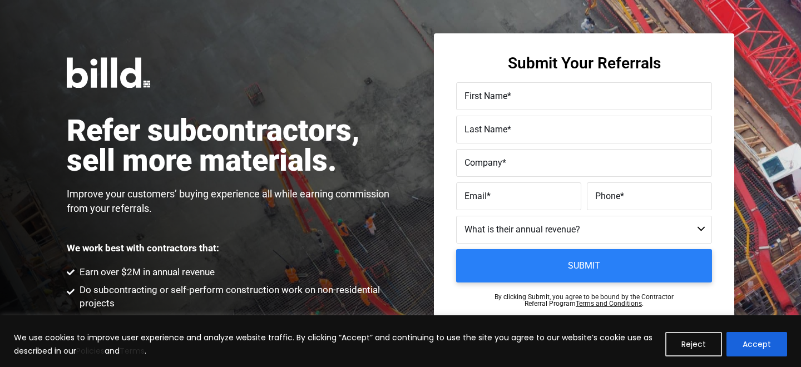 This screenshot has height=367, width=801. I want to click on input: Submit, so click(584, 266).